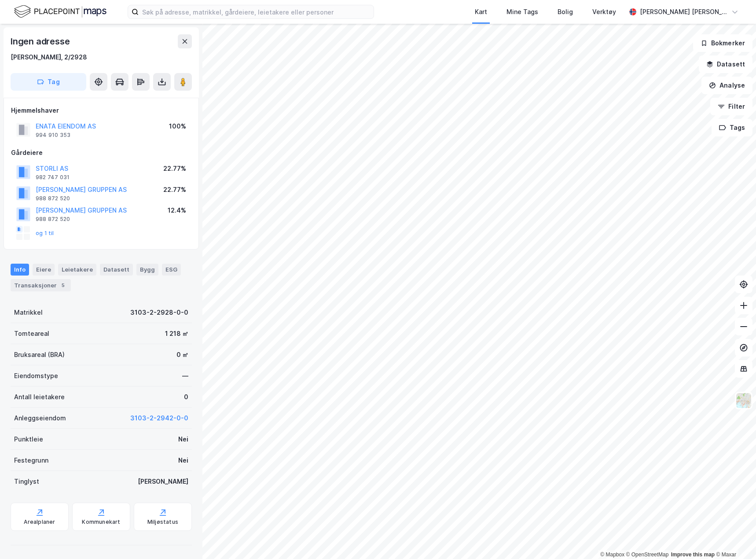 This screenshot has height=559, width=756. I want to click on div: Leietakere, so click(77, 270).